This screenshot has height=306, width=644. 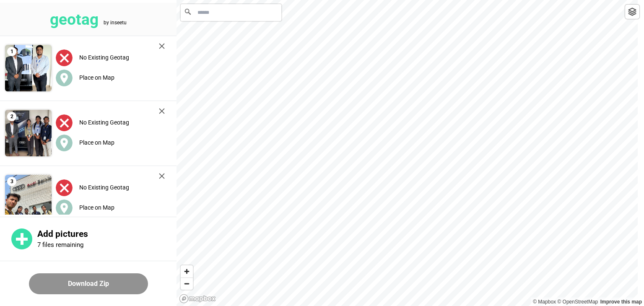 I want to click on button: Zoom in, so click(x=186, y=271).